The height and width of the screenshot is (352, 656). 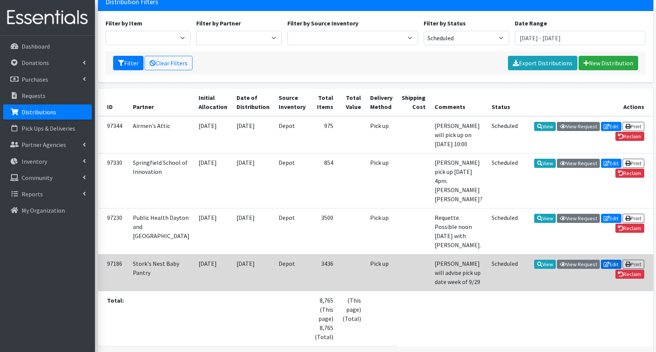 I want to click on td: 97186, so click(x=113, y=272).